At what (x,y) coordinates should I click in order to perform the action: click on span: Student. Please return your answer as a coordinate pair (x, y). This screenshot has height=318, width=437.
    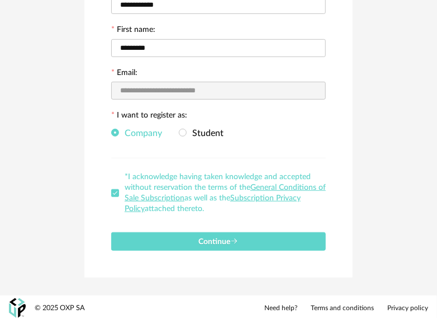
    Looking at the image, I should click on (205, 133).